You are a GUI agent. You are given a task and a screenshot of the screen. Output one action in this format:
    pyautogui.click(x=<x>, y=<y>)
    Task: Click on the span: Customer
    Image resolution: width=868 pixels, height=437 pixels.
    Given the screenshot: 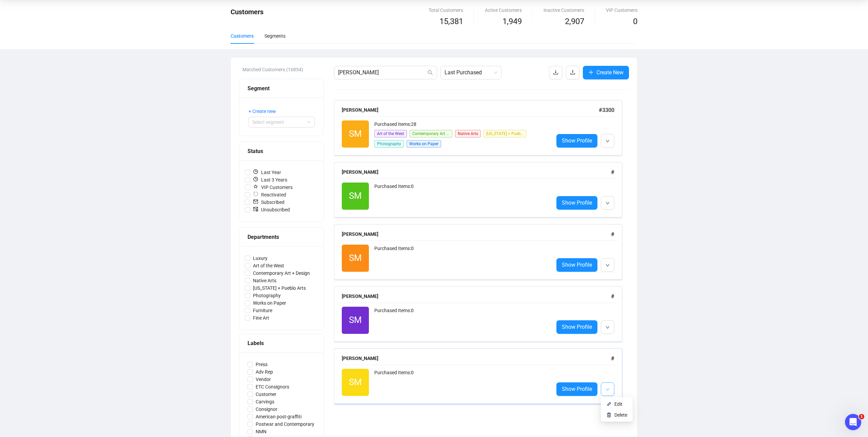 What is the action you would take?
    pyautogui.click(x=266, y=395)
    